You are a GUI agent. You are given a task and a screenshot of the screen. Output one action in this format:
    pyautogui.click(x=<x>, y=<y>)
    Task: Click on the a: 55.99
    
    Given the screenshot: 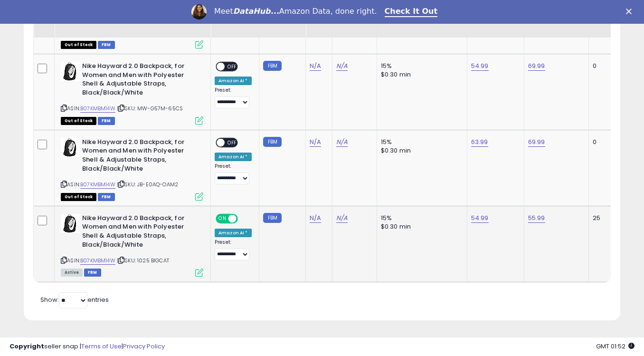 What is the action you would take?
    pyautogui.click(x=537, y=219)
    